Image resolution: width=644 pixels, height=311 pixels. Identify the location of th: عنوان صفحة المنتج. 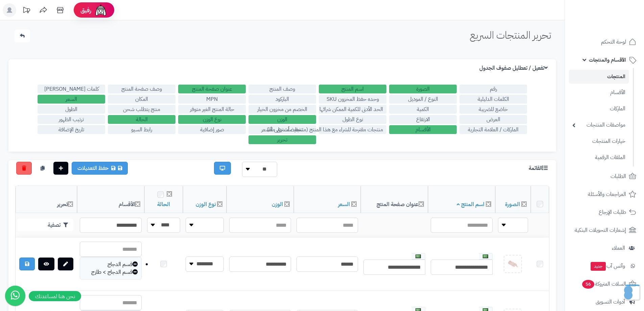
(394, 200).